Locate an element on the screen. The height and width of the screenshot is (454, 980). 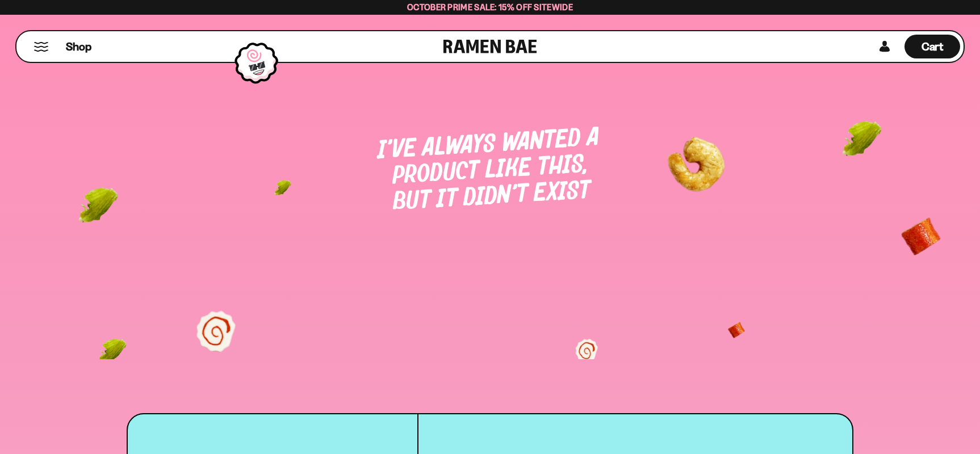
span: Cart is located at coordinates (932, 47).